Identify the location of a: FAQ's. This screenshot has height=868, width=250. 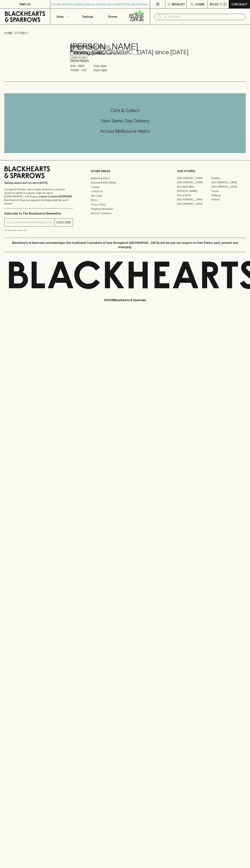
(125, 200).